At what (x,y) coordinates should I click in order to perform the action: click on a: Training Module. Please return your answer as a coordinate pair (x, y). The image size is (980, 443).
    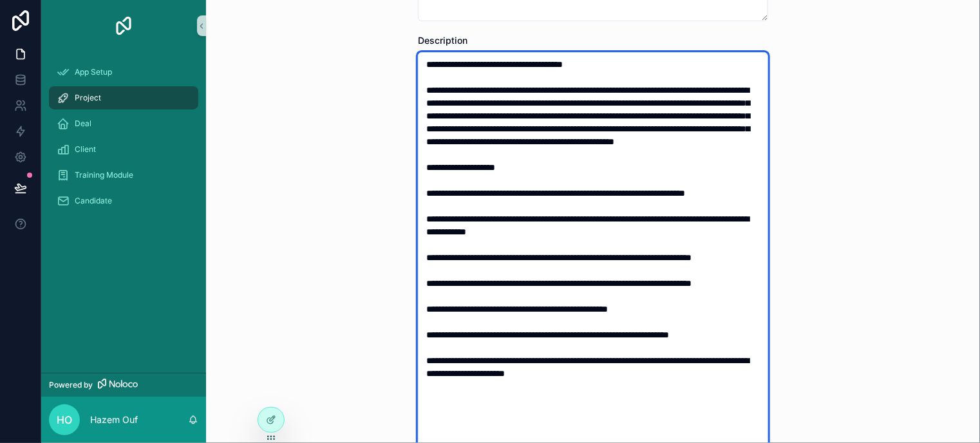
    Looking at the image, I should click on (123, 175).